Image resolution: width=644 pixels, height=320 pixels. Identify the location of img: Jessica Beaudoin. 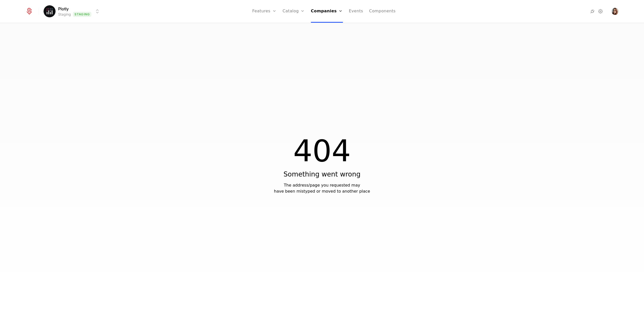
(615, 12).